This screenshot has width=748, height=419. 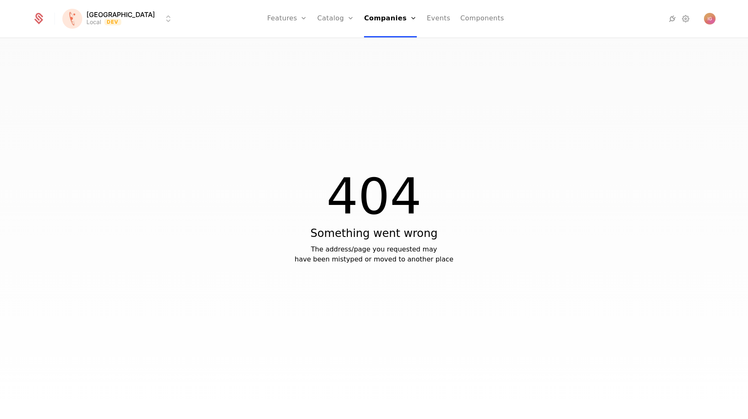 I want to click on div: Something went wrong, so click(x=374, y=233).